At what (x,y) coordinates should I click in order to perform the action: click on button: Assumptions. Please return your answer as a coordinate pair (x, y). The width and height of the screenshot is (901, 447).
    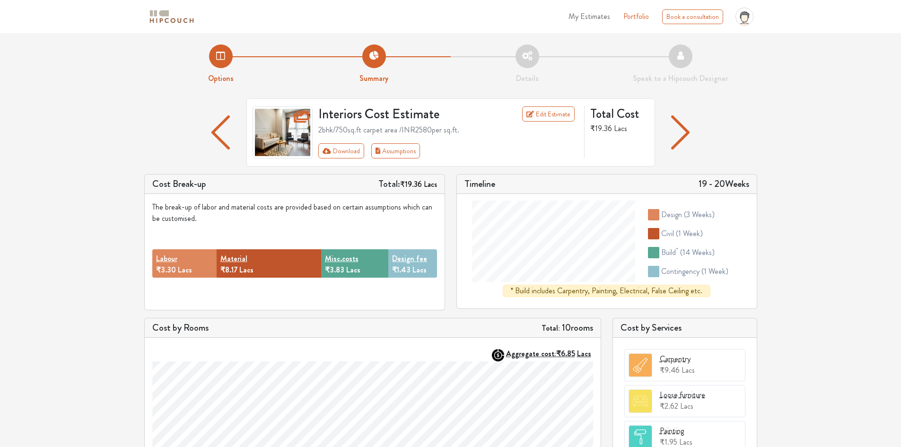
    Looking at the image, I should click on (396, 151).